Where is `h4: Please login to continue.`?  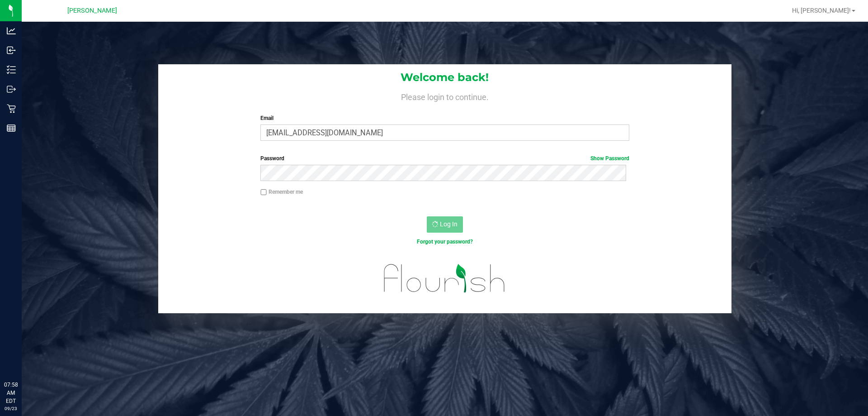
h4: Please login to continue. is located at coordinates (445, 96).